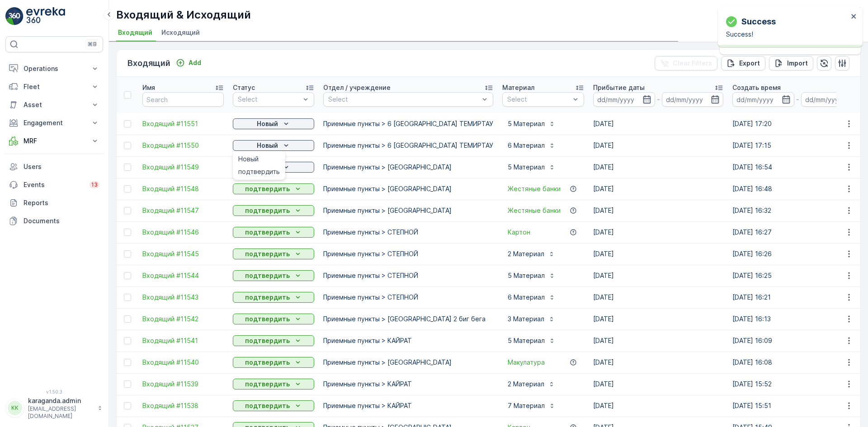 This screenshot has height=427, width=868. What do you see at coordinates (757, 87) in the screenshot?
I see `p: Создать время` at bounding box center [757, 87].